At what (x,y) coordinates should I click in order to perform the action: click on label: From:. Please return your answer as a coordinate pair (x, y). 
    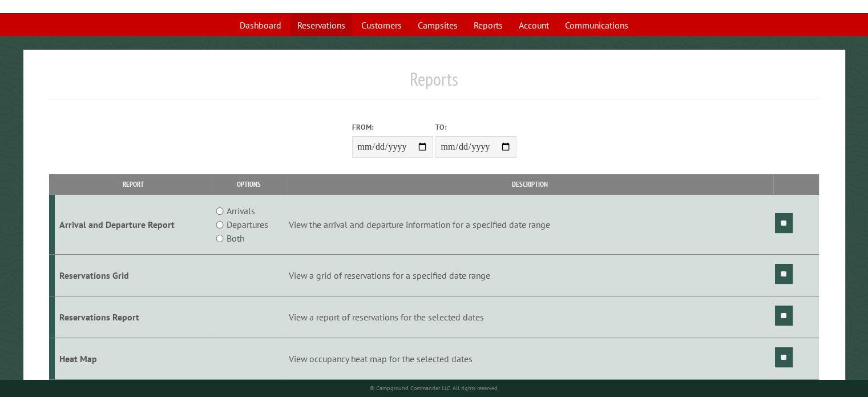
    Looking at the image, I should click on (392, 127).